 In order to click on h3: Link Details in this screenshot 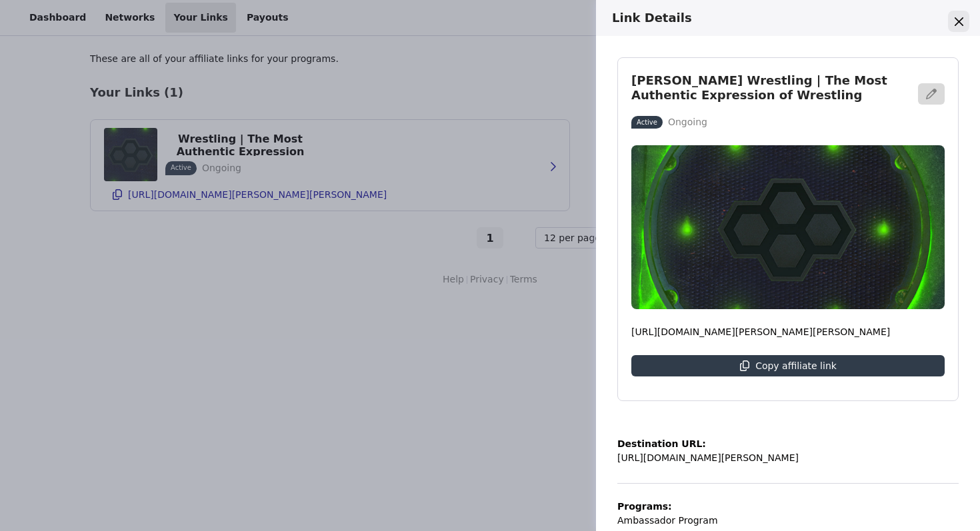, I will do `click(779, 18)`.